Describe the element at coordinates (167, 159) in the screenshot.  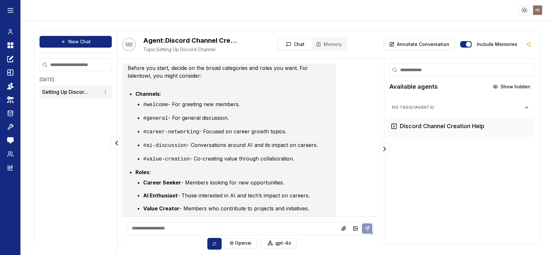
I see `code: #value-creation` at that location.